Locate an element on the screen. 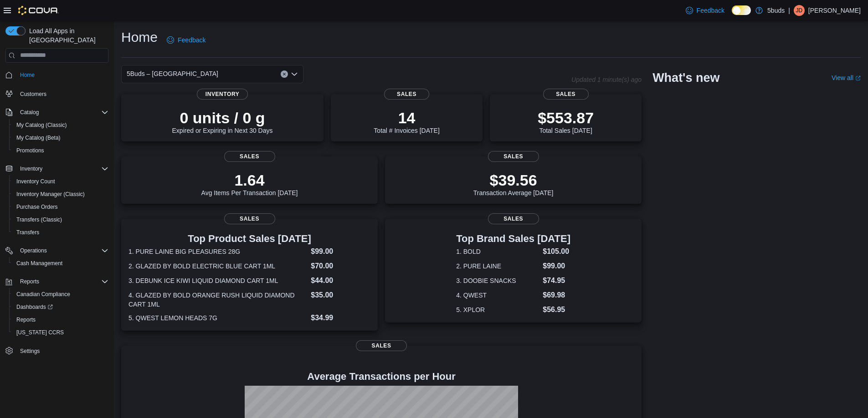  input: Dark Mode is located at coordinates (741, 10).